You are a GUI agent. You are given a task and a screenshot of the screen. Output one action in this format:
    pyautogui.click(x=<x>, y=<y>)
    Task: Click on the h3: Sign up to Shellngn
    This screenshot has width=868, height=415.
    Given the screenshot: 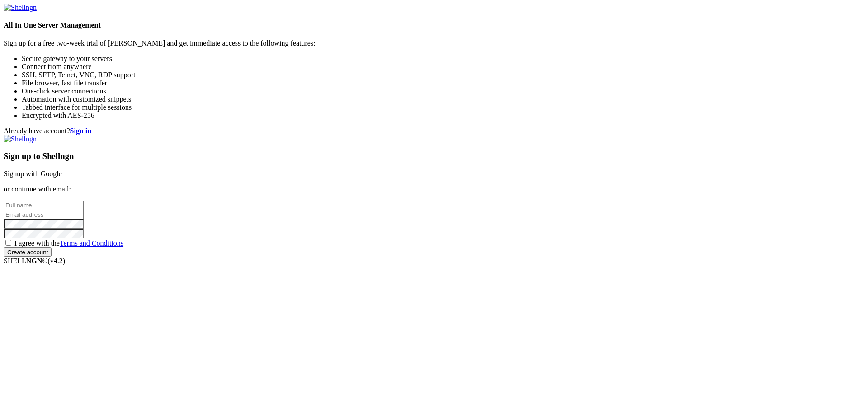 What is the action you would take?
    pyautogui.click(x=434, y=156)
    